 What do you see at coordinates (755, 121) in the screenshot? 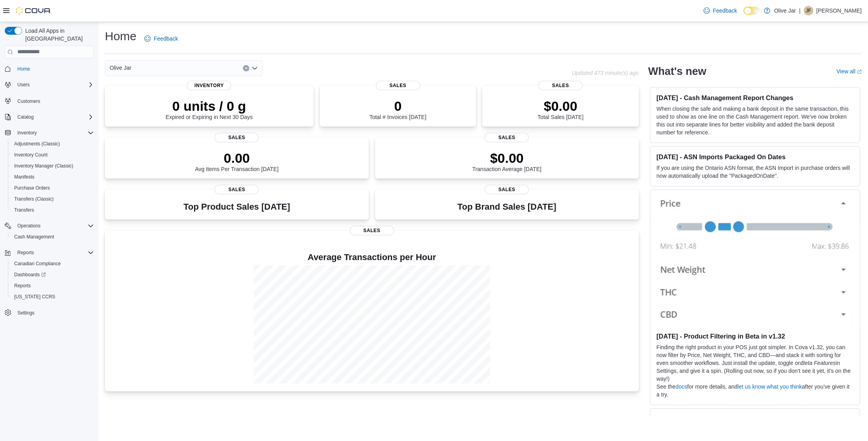
I see `p: When closing the safe and making a bank deposit in the same transaction, this used to show as one...` at bounding box center [755, 121].